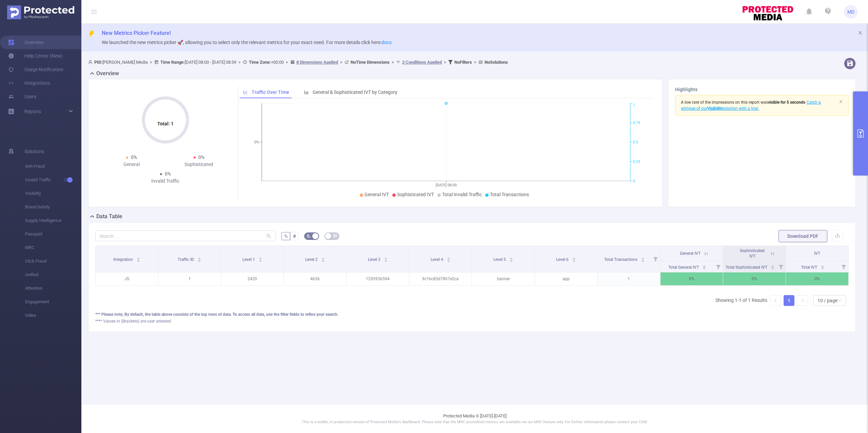 The image size is (868, 433). I want to click on tspan: 0, so click(634, 181).